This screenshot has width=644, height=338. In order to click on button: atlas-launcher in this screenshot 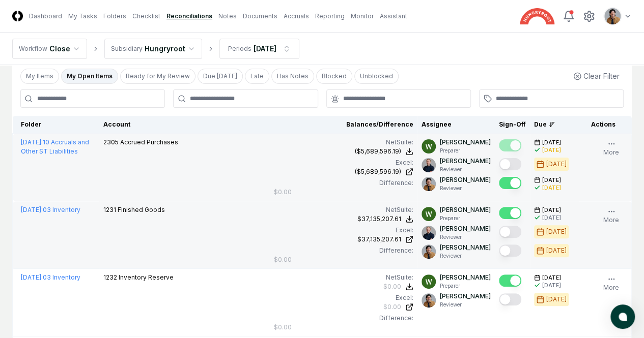, I will do `click(623, 317)`.